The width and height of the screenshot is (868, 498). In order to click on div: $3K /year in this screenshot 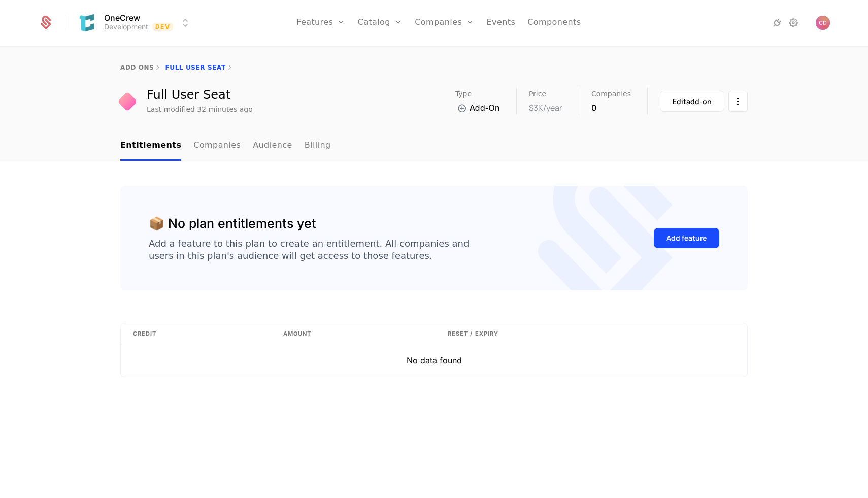, I will do `click(546, 108)`.